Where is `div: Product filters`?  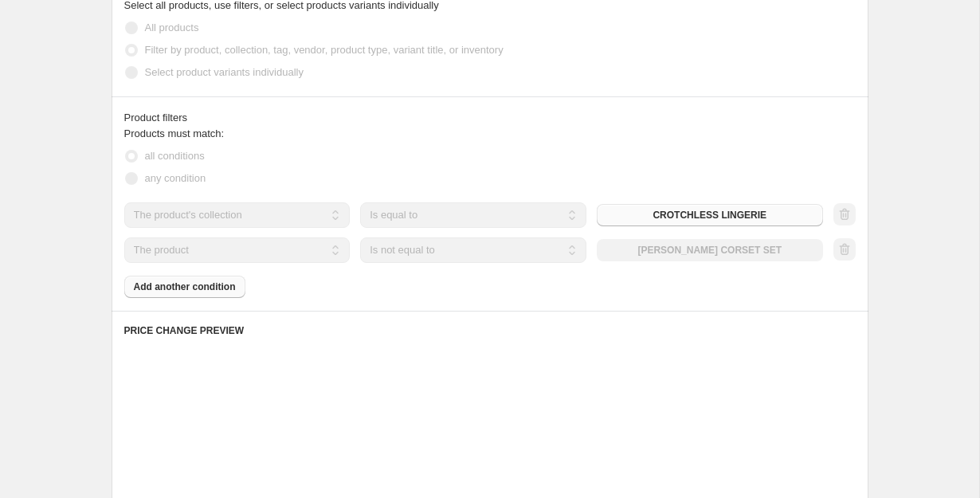 div: Product filters is located at coordinates (490, 118).